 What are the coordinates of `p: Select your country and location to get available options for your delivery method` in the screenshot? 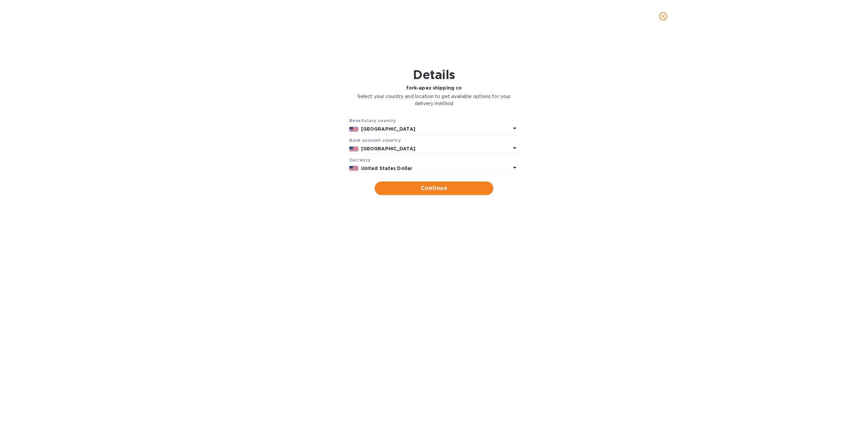 It's located at (434, 100).